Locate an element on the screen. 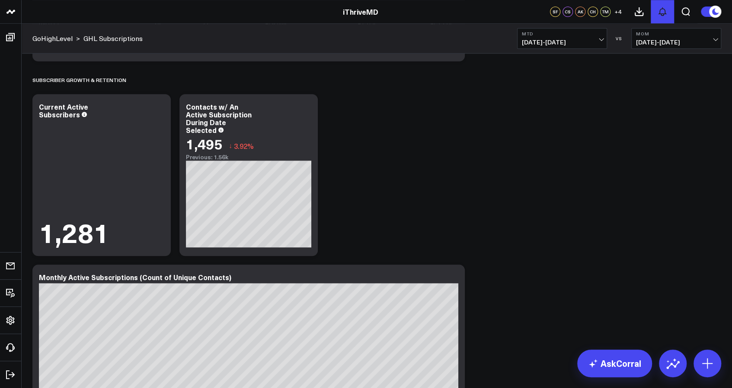 This screenshot has height=388, width=732. div: Subscriber Growth & Retention is located at coordinates (79, 80).